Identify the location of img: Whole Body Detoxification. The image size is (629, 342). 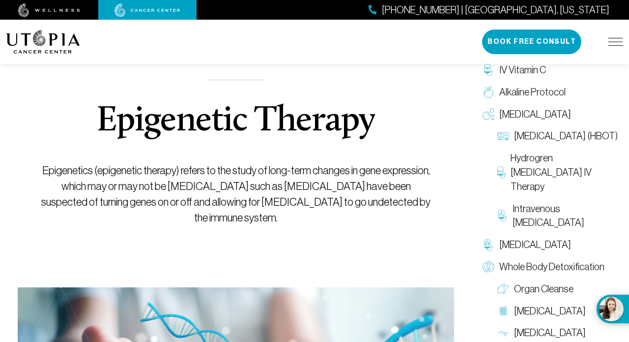
(489, 266).